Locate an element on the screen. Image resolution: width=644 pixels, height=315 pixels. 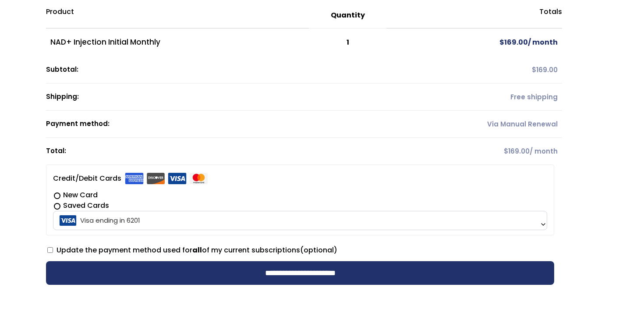
strong: all is located at coordinates (197, 250).